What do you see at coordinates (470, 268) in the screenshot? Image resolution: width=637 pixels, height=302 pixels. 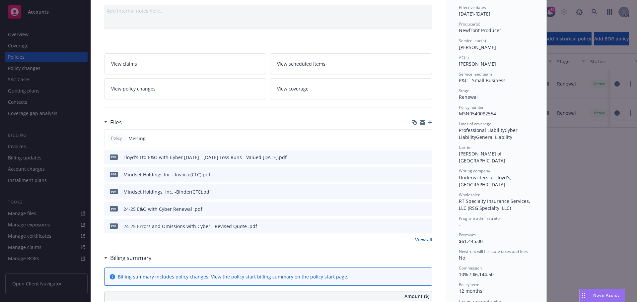 I see `span: Commission` at bounding box center [470, 268].